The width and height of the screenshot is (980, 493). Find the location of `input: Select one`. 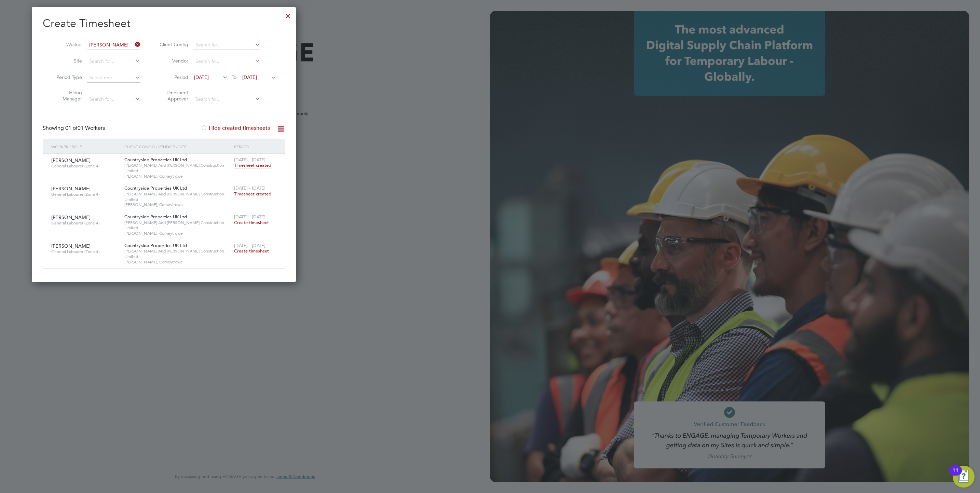

input: Select one is located at coordinates (113, 78).